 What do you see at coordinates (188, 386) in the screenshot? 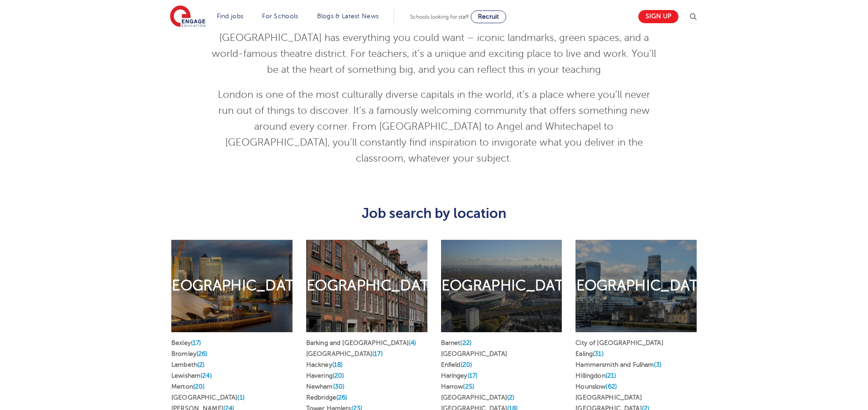
I see `a: Merton(20)` at bounding box center [188, 386].